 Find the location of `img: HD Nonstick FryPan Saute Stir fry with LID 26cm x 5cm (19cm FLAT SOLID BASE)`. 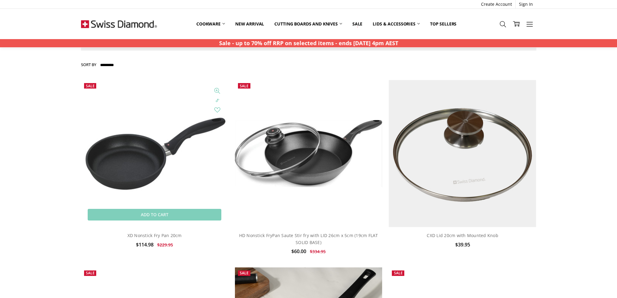

img: HD Nonstick FryPan Saute Stir fry with LID 26cm x 5cm (19cm FLAT SOLID BASE) is located at coordinates (308, 154).